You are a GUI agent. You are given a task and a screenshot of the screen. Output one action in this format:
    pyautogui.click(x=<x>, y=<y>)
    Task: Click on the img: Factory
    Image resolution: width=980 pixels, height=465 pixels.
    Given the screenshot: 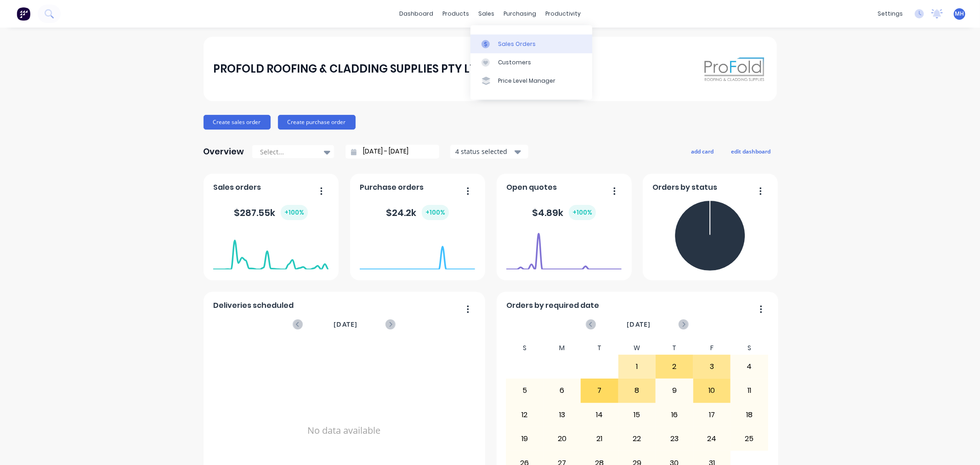 What is the action you would take?
    pyautogui.click(x=24, y=14)
    